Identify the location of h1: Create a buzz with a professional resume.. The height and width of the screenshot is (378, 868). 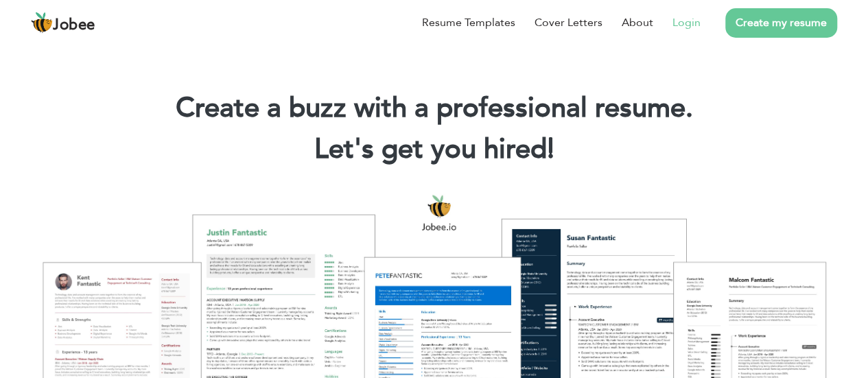
(434, 108).